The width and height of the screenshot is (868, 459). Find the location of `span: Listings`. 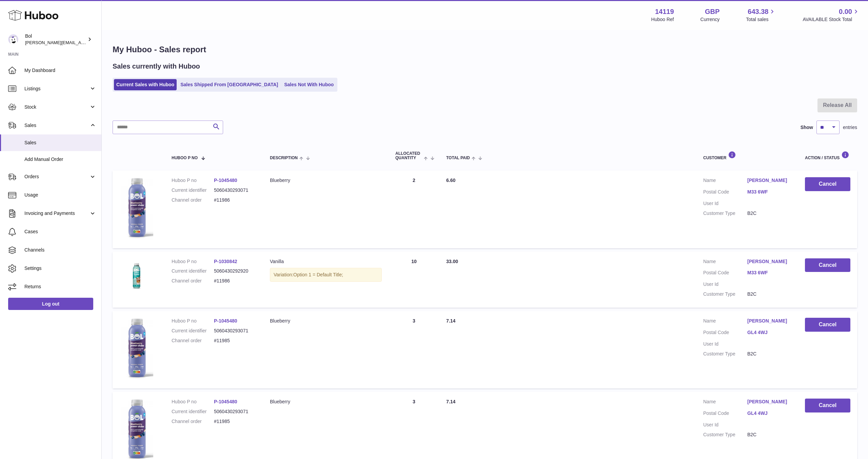

span: Listings is located at coordinates (56, 89).